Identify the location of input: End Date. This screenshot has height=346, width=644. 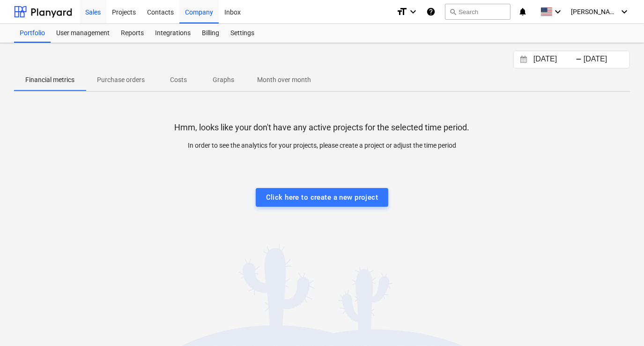
(605, 60).